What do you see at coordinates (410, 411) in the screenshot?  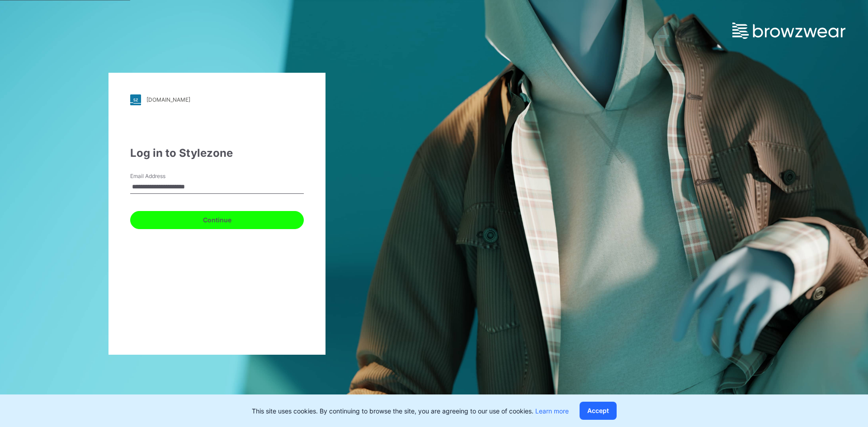 I see `p: This site uses cookies. By continuing to browse the site, you are agreeing to our use of cookies.` at bounding box center [410, 411].